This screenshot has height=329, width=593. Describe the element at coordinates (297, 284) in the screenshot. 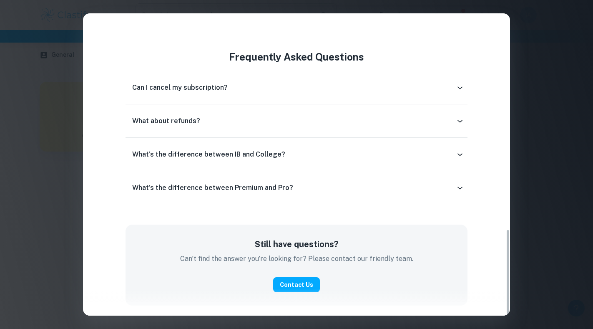

I see `a: Contact Us` at that location.